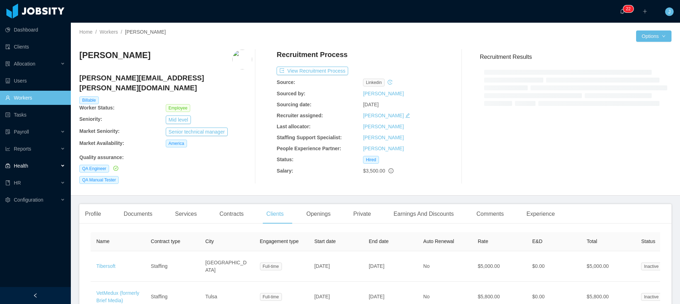 The width and height of the screenshot is (680, 304). Describe the element at coordinates (309, 148) in the screenshot. I see `b: People Experience Partner:` at that location.